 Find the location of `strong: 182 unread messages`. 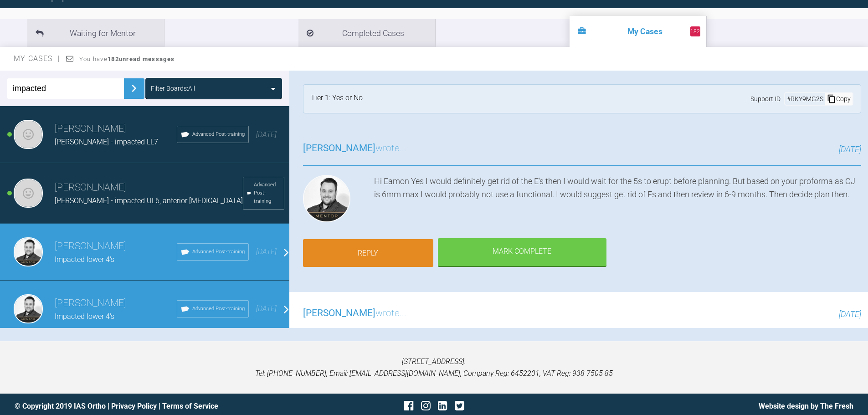

strong: 182 unread messages is located at coordinates (141, 59).